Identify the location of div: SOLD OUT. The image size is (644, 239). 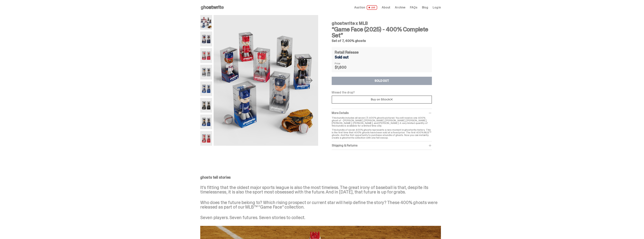
(382, 81).